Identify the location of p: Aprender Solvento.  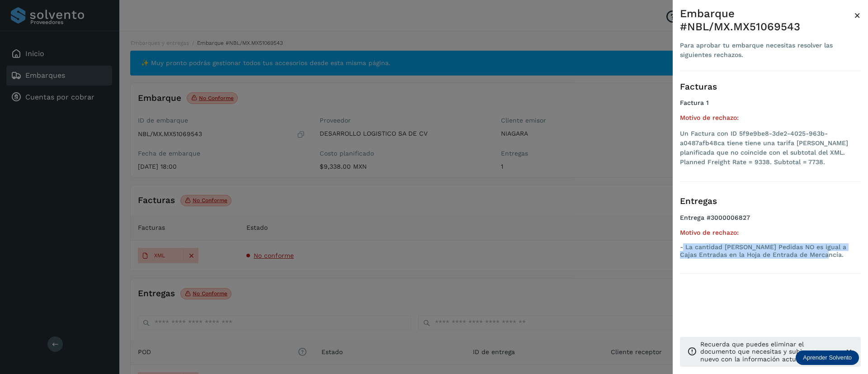
(827, 358).